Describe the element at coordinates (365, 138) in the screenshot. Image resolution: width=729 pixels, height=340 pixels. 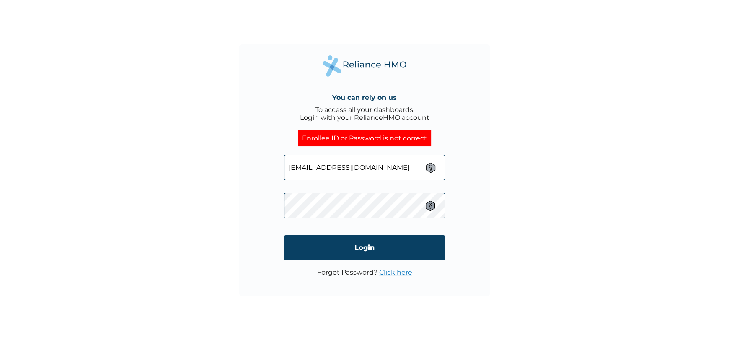
I see `div: Enrollee ID or Password is not correct` at that location.